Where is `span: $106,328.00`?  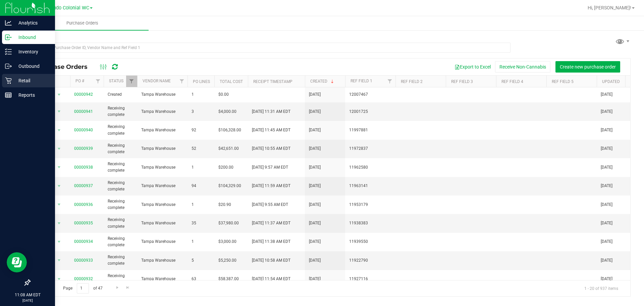 span: $106,328.00 is located at coordinates (230, 130).